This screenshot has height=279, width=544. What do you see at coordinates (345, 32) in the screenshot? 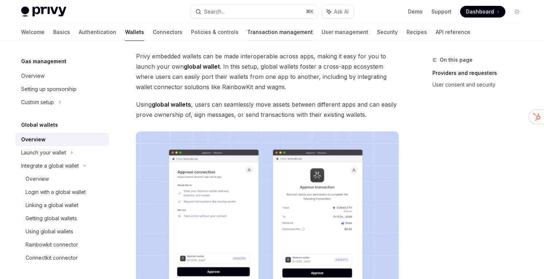
I see `a: User management` at bounding box center [345, 32].